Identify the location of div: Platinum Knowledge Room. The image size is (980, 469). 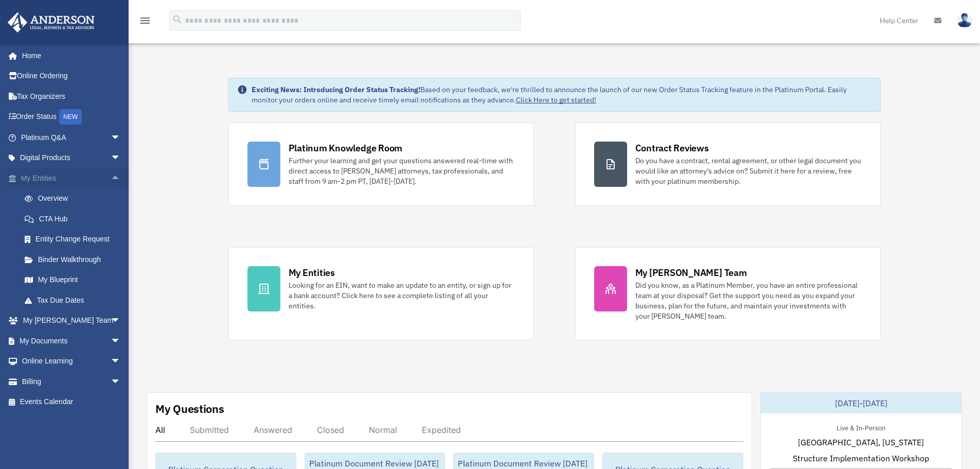
(346, 148).